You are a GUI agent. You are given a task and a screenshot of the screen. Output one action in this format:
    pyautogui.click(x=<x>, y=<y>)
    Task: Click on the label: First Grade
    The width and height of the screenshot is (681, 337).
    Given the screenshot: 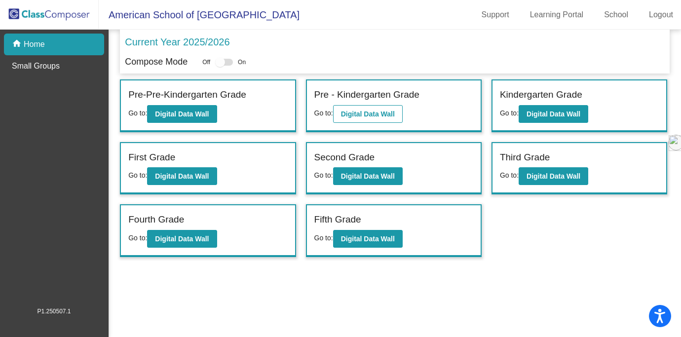 What is the action you would take?
    pyautogui.click(x=152, y=157)
    